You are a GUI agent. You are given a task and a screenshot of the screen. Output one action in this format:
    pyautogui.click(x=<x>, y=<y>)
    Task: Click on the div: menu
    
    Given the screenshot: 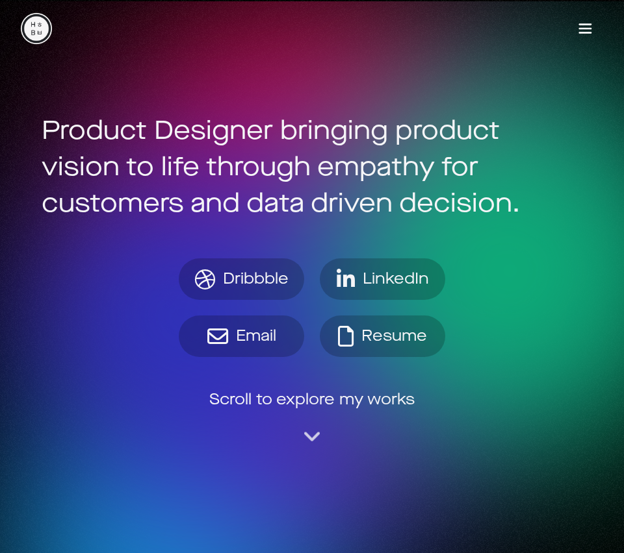 What is the action you would take?
    pyautogui.click(x=585, y=29)
    